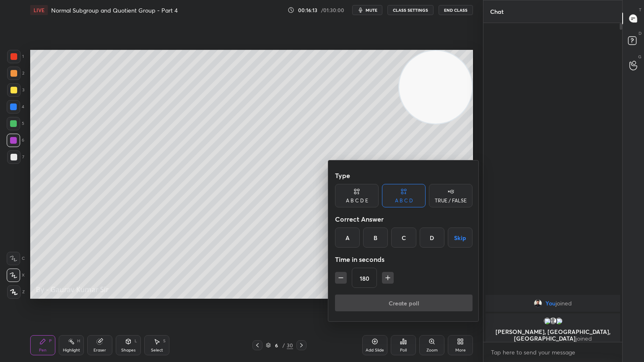 The width and height of the screenshot is (644, 362). Describe the element at coordinates (432, 238) in the screenshot. I see `div: D` at that location.